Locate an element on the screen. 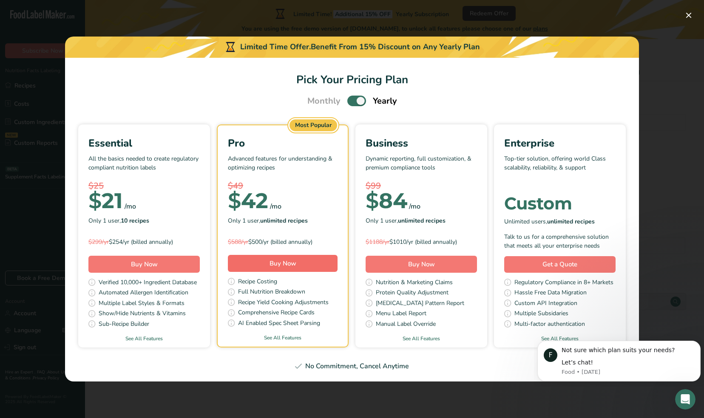 The height and width of the screenshot is (418, 704). span: Recipe Costing is located at coordinates (257, 282).